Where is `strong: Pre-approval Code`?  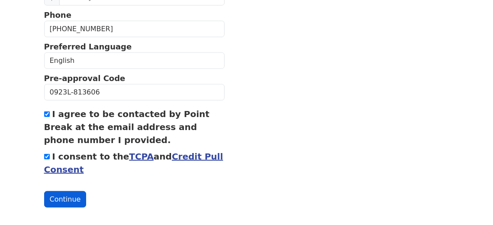 strong: Pre-approval Code is located at coordinates (85, 78).